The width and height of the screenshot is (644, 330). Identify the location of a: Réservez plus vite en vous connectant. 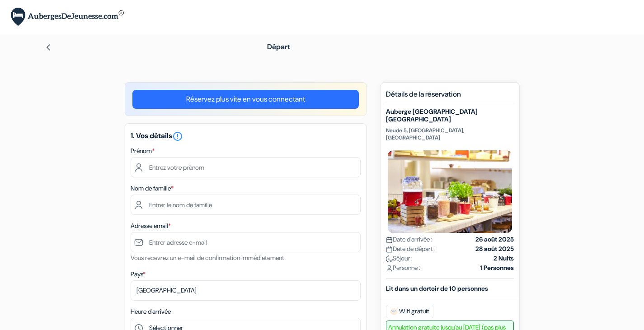
(245, 99).